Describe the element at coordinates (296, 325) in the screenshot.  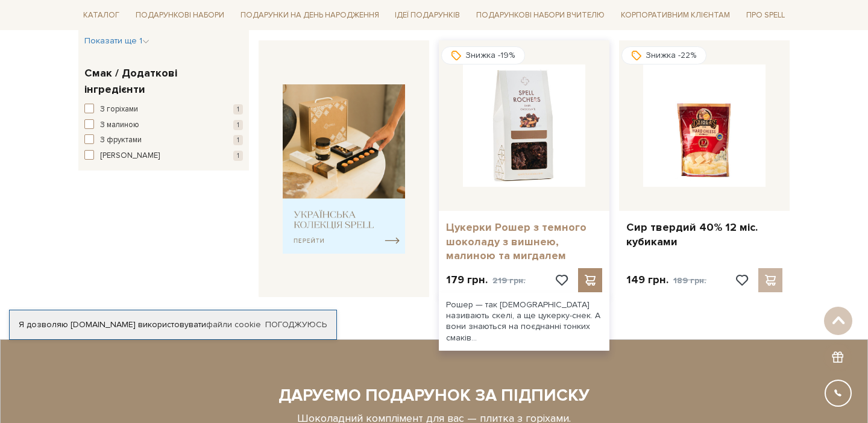
I see `a: Погоджуюсь` at that location.